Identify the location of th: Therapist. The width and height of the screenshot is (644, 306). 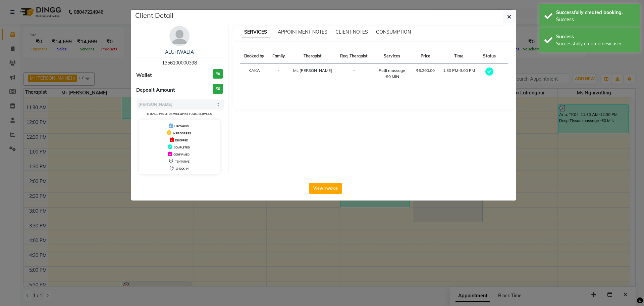
(313, 56).